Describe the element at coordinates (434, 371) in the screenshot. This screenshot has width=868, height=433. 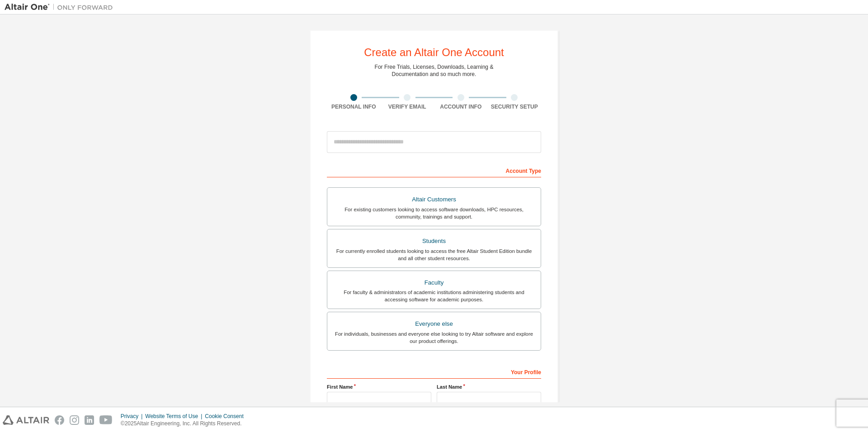
I see `div: Your Profile` at that location.